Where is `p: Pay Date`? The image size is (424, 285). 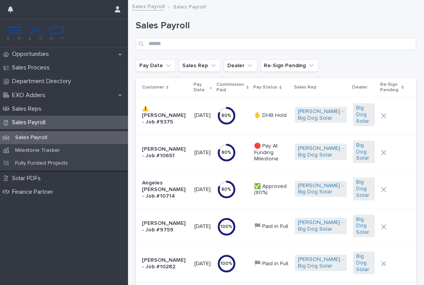
p: Pay Date is located at coordinates (201, 87).